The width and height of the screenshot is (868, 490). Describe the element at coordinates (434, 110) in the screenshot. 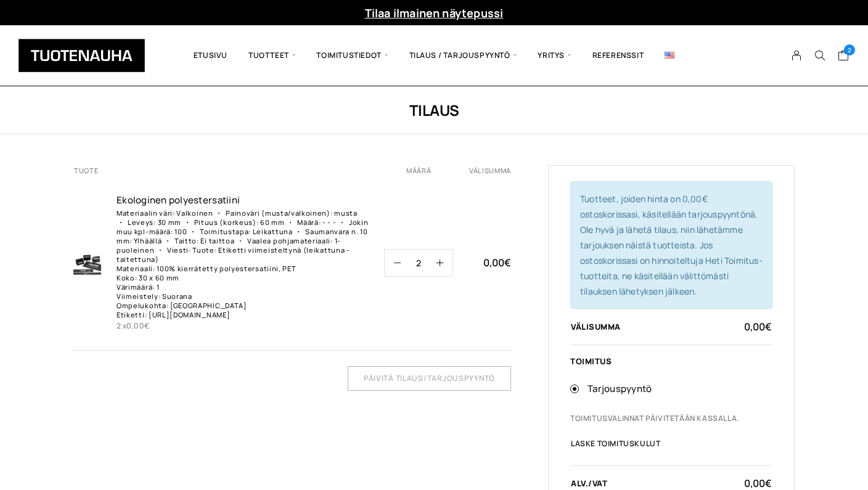

I see `h1: Tilaus` at that location.